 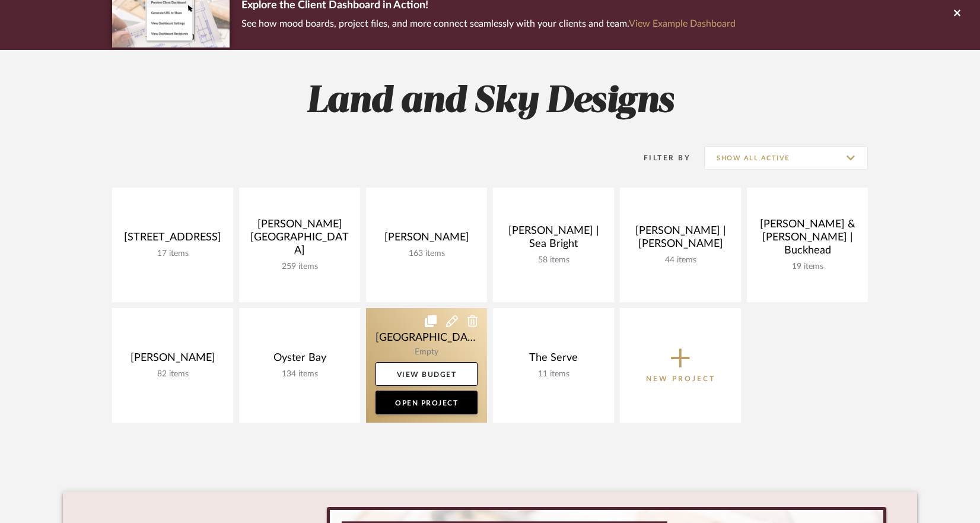 What do you see at coordinates (299, 360) in the screenshot?
I see `div: Oyster Bay` at bounding box center [299, 360].